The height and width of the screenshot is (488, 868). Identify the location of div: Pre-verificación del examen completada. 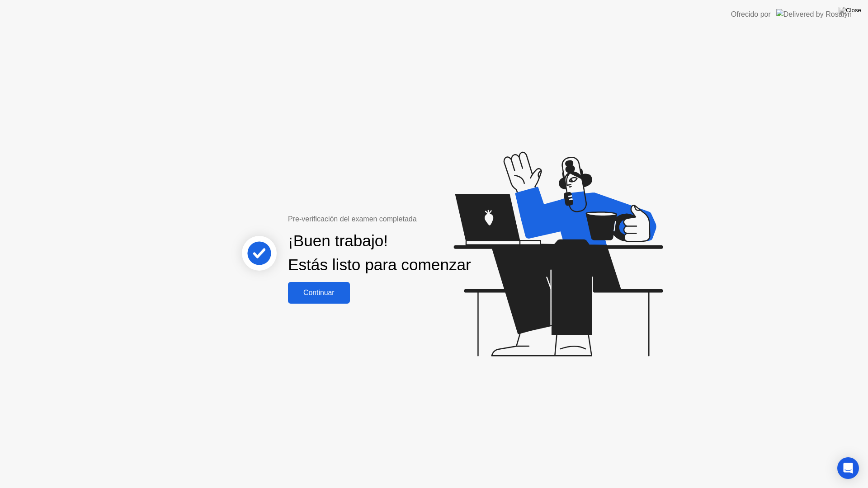
(381, 219).